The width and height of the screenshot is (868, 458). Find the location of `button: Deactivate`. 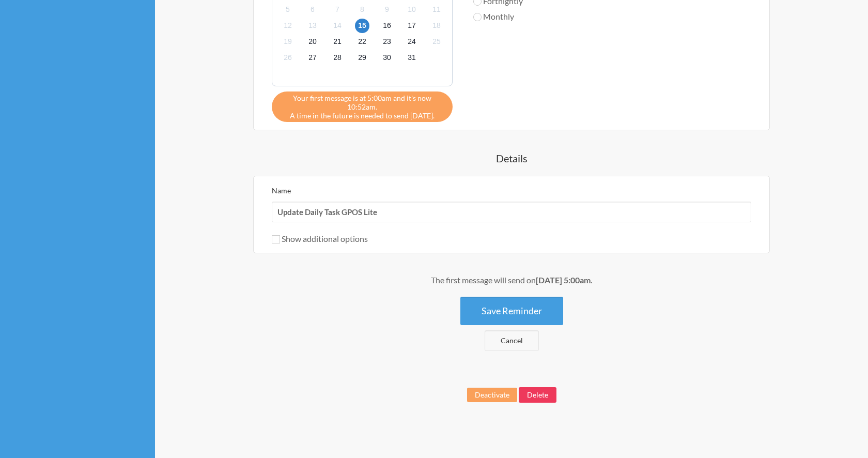

button: Deactivate is located at coordinates (492, 395).